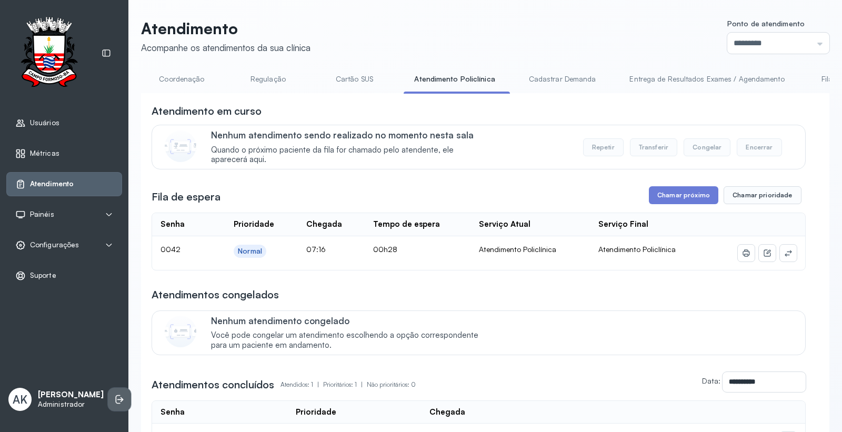 Image resolution: width=842 pixels, height=432 pixels. I want to click on span: Quando o próximo paciente da fila for chamado pelo atendente, ele aparecerá aqui., so click(350, 155).